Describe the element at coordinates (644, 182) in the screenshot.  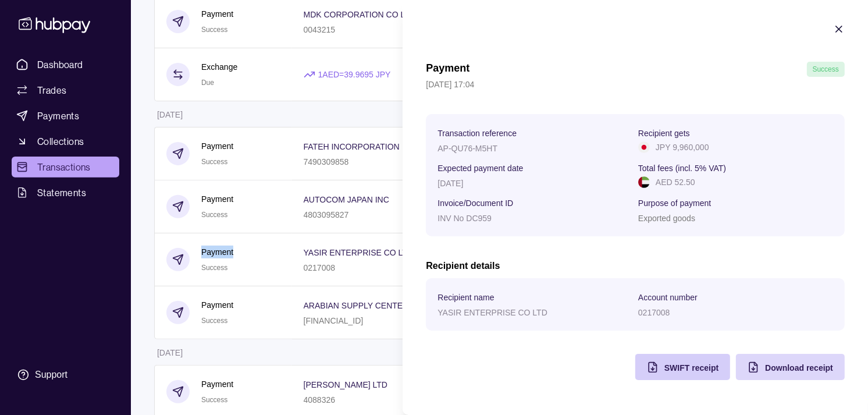
I see `img: ae` at that location.